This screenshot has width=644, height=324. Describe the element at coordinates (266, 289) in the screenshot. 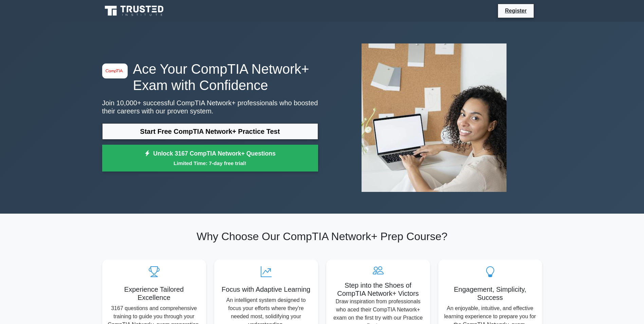

I see `h5: Focus with Adaptive Learning` at that location.